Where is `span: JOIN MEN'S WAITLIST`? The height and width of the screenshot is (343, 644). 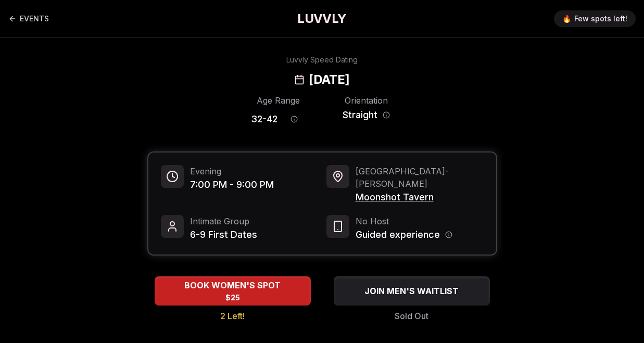 span: JOIN MEN'S WAITLIST is located at coordinates (411, 291).